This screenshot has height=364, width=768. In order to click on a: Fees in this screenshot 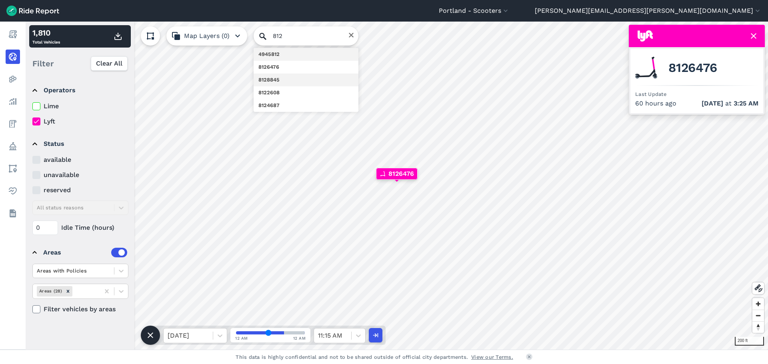, I will do `click(13, 124)`.